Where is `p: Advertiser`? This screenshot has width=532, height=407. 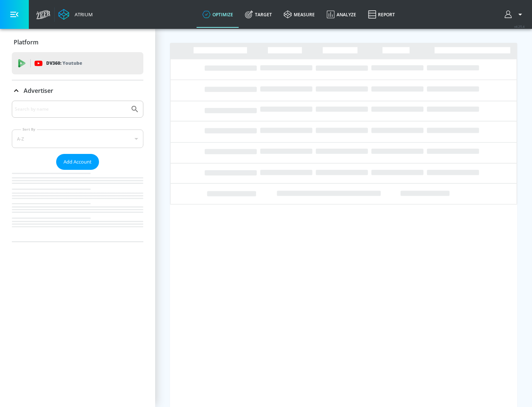 p: Advertiser is located at coordinates (39, 91).